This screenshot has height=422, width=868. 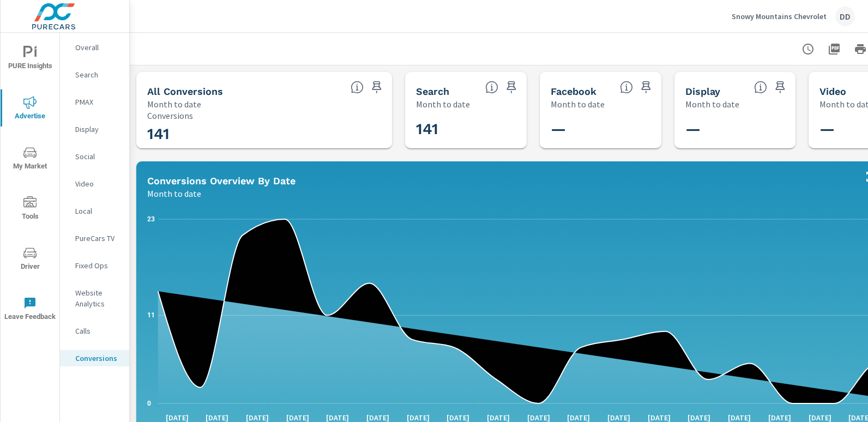 What do you see at coordinates (30, 59) in the screenshot?
I see `span: PURE Insights` at bounding box center [30, 59].